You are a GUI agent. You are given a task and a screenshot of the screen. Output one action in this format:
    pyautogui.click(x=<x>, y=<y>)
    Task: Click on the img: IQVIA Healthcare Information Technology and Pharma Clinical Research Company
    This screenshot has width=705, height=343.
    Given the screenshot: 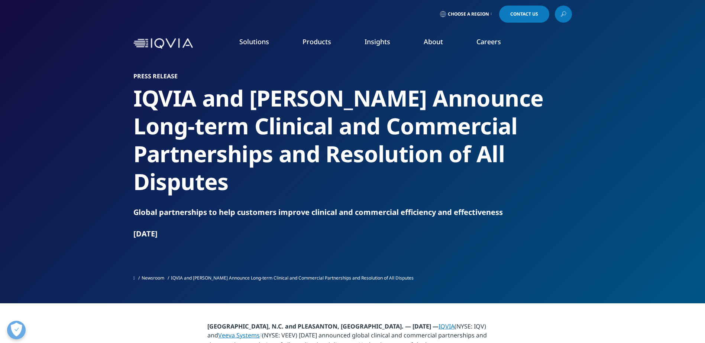 What is the action you would take?
    pyautogui.click(x=163, y=43)
    